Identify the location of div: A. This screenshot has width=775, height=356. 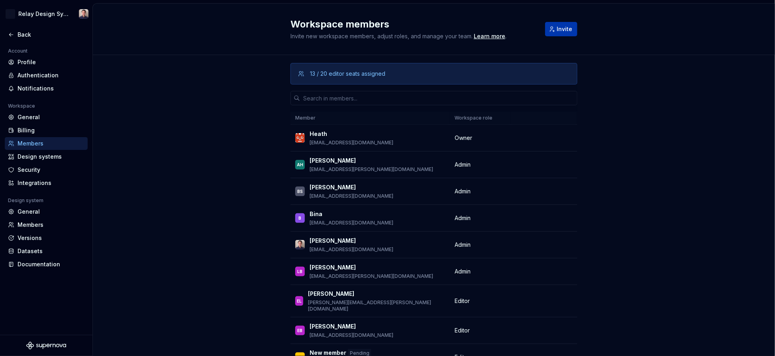
(10, 14).